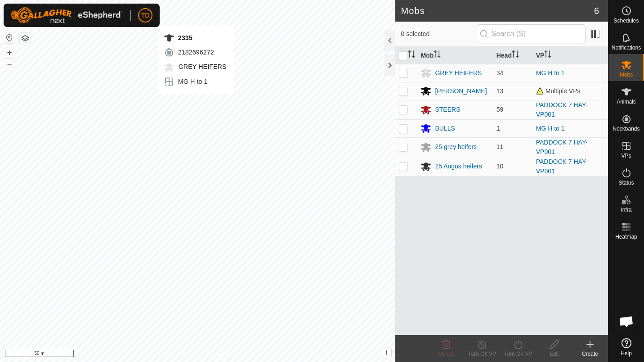  I want to click on span: Neckbands, so click(626, 129).